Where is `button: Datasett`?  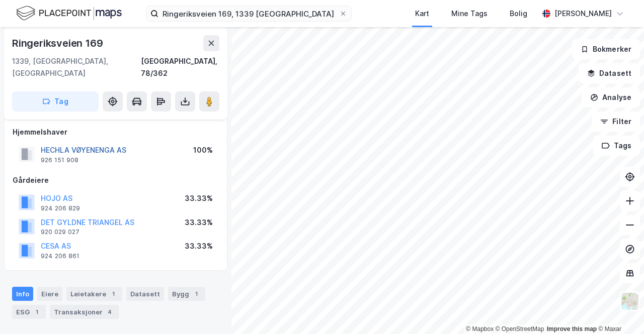 button: Datasett is located at coordinates (609, 73).